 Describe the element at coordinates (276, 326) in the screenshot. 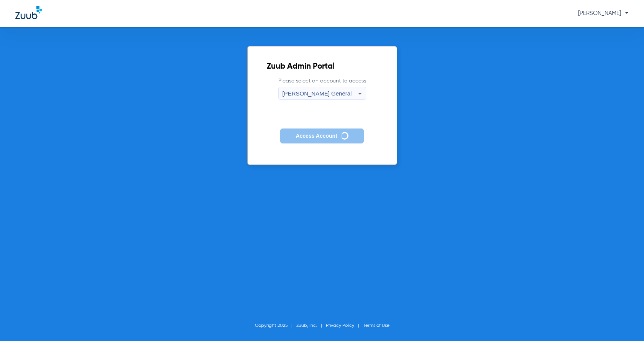

I see `li: Copyright 2025` at that location.